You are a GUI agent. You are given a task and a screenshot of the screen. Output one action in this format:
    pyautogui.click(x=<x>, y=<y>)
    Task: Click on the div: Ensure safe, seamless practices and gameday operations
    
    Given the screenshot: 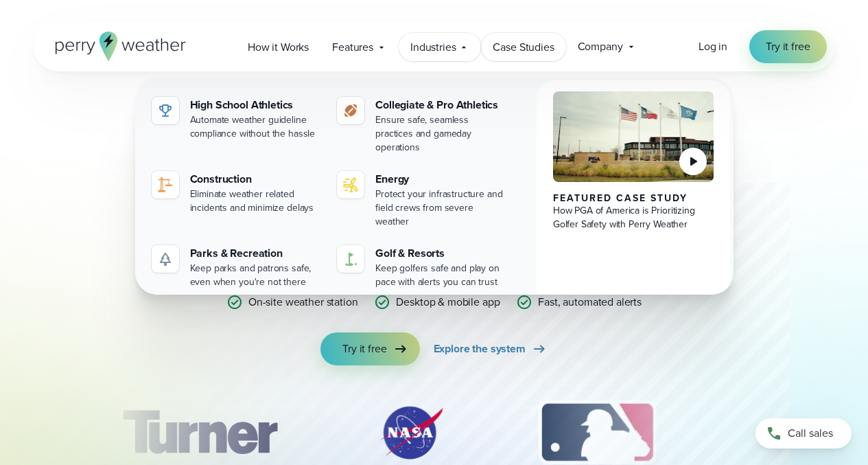 What is the action you would take?
    pyautogui.click(x=441, y=134)
    